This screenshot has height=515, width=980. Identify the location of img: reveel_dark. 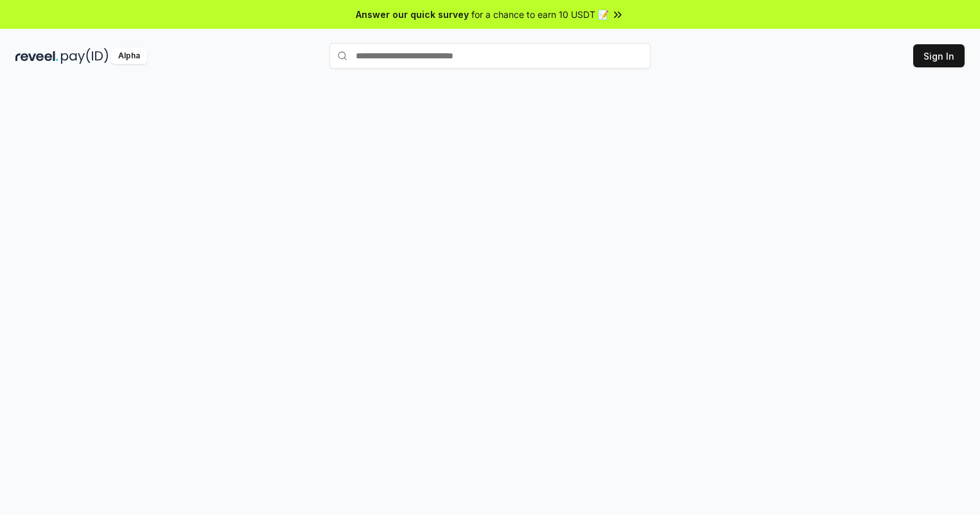
(36, 56).